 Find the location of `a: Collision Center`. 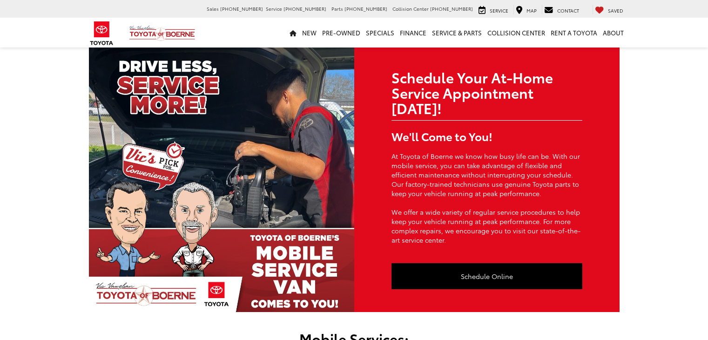

a: Collision Center is located at coordinates (516, 33).